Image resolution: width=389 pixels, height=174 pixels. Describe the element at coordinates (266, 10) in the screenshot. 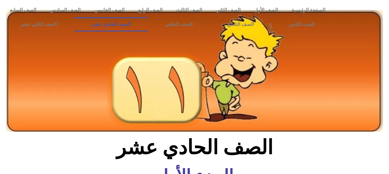

I see `a: الصف الأول` at that location.